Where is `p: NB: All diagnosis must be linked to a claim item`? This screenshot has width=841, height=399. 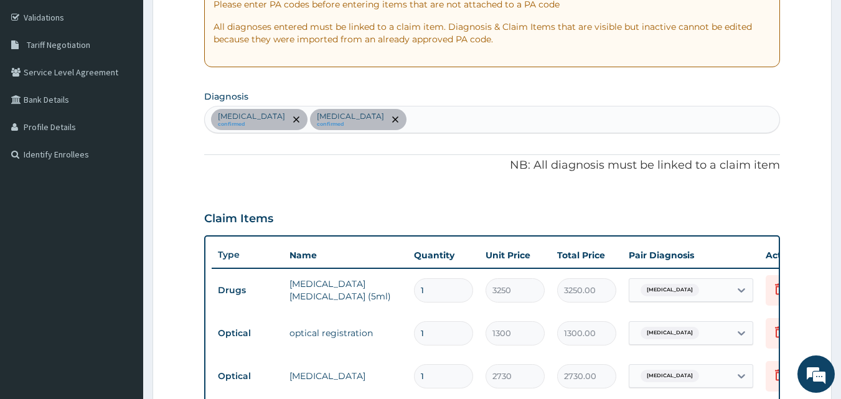
p: NB: All diagnosis must be linked to a claim item is located at coordinates (492, 166).